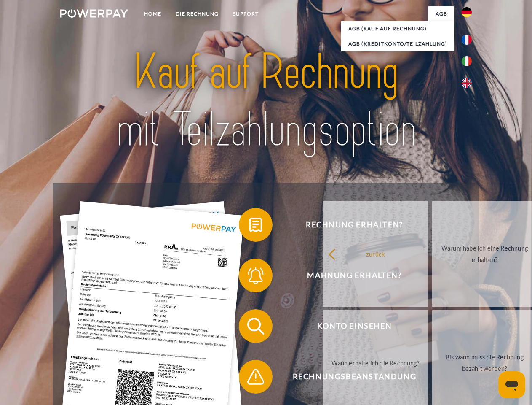 This screenshot has height=405, width=532. I want to click on a: Rechnungsbeanstandung, so click(348, 377).